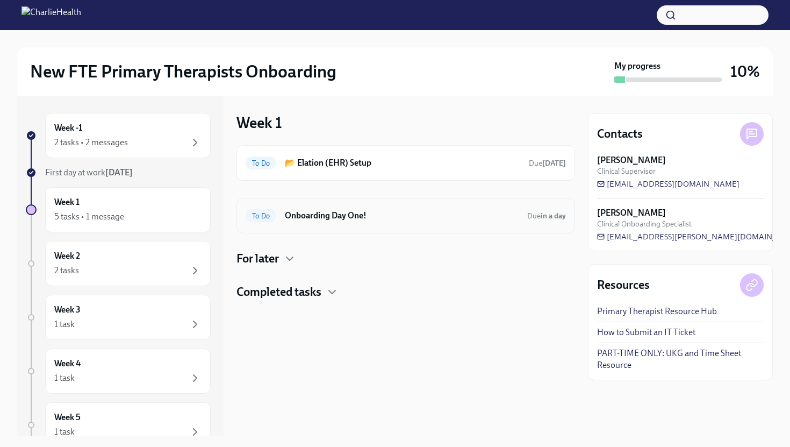 This screenshot has width=790, height=447. Describe the element at coordinates (118, 210) in the screenshot. I see `a: Week 15 tasks • 1 message` at that location.